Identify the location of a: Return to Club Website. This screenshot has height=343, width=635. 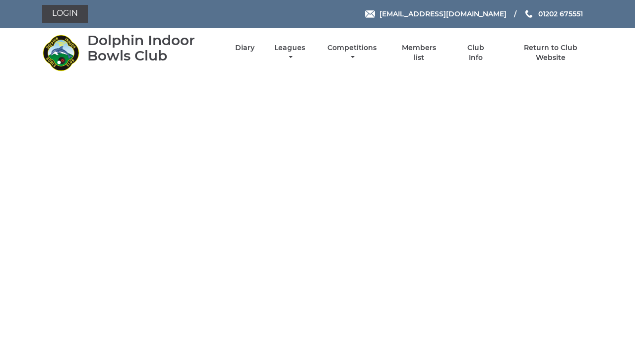
(551, 53).